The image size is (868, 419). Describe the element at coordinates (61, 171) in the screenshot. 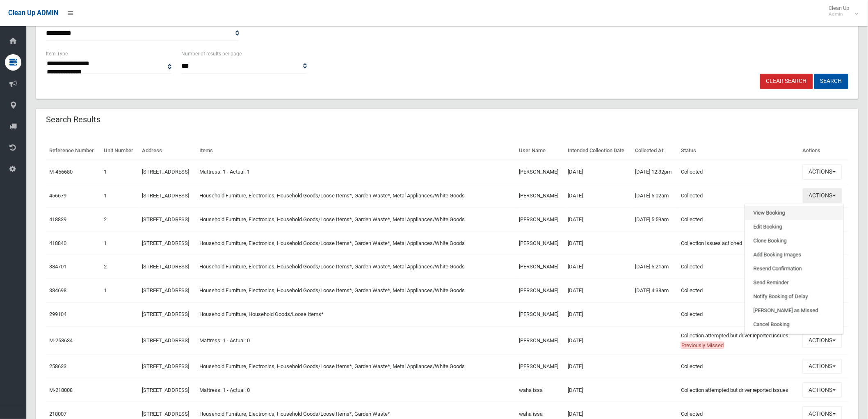

I see `a: M-456680` at that location.